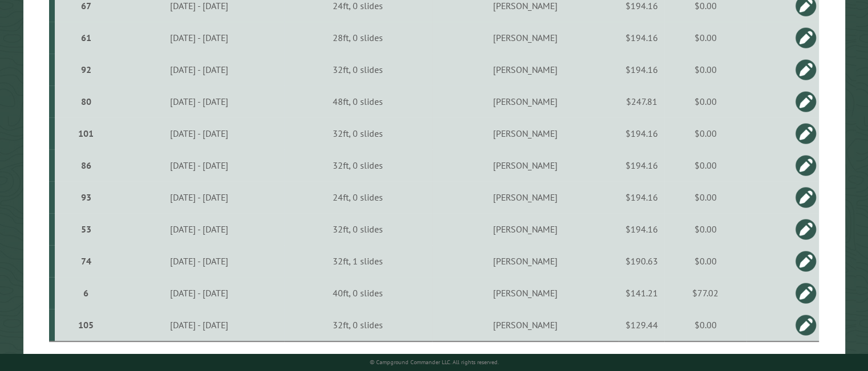 The image size is (868, 371). Describe the element at coordinates (641, 293) in the screenshot. I see `td: $141.21` at that location.